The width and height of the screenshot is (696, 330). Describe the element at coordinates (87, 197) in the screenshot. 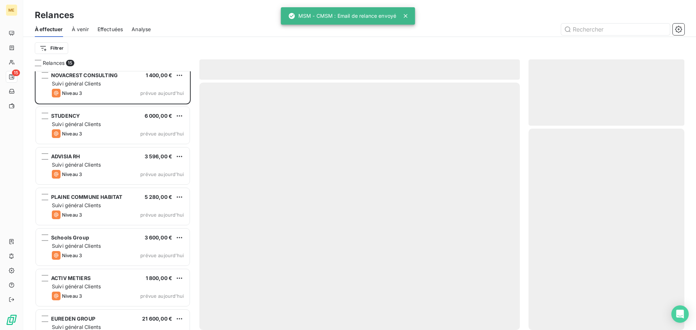

I see `span: PLAINE COMMUNE HABITAT` at that location.